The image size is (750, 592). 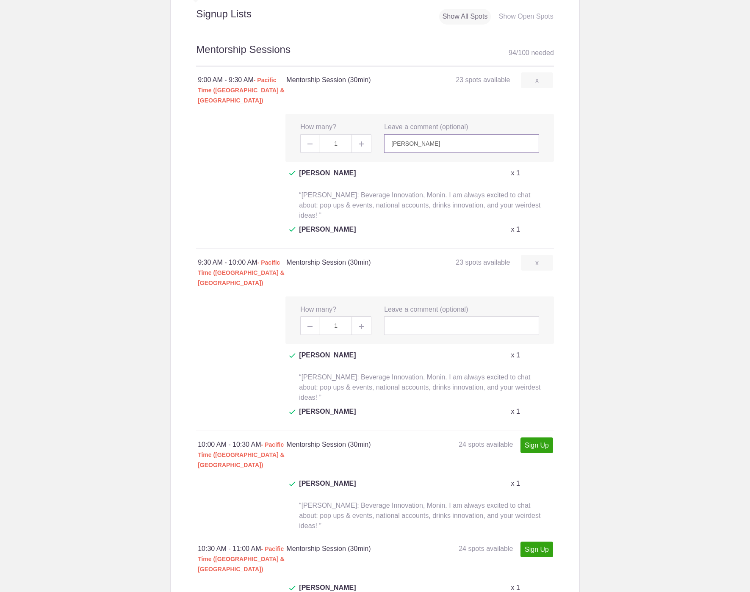 I want to click on div: 10:30 AM - 11:00 AM, so click(x=242, y=559).